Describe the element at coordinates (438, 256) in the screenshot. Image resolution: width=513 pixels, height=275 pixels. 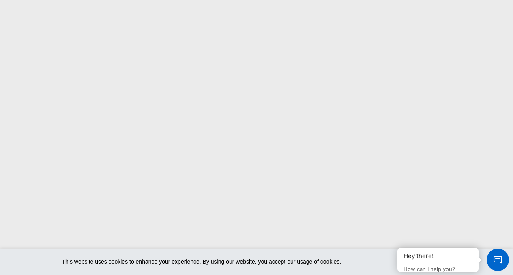
I see `div: Hey there!` at that location.